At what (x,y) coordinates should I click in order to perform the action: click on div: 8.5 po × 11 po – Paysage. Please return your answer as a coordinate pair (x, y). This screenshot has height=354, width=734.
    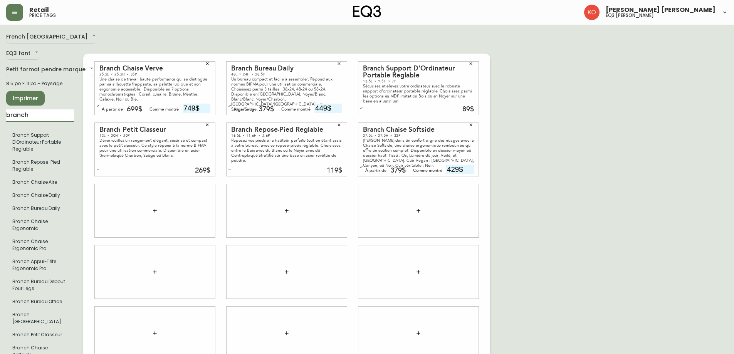
    Looking at the image, I should click on (40, 84).